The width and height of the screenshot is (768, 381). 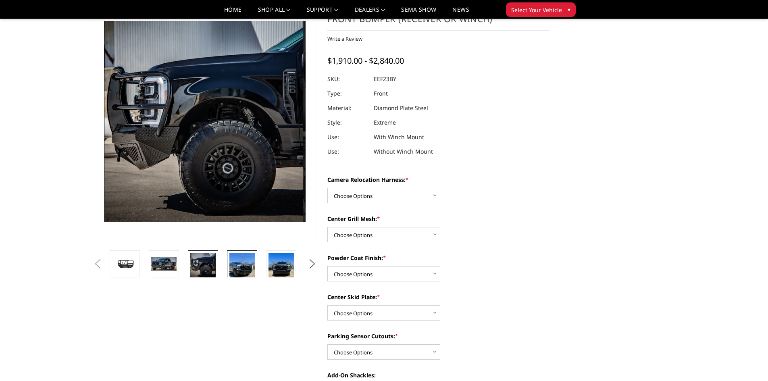 I want to click on dd: With Winch Mount, so click(x=399, y=137).